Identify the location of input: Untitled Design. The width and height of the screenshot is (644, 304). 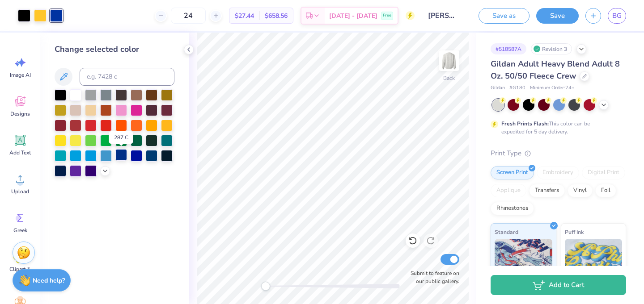
(443, 16).